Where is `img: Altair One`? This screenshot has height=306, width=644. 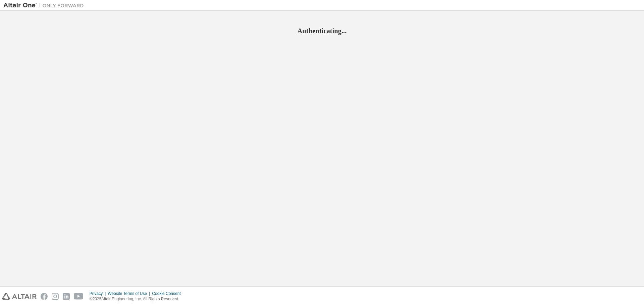 img: Altair One is located at coordinates (45, 6).